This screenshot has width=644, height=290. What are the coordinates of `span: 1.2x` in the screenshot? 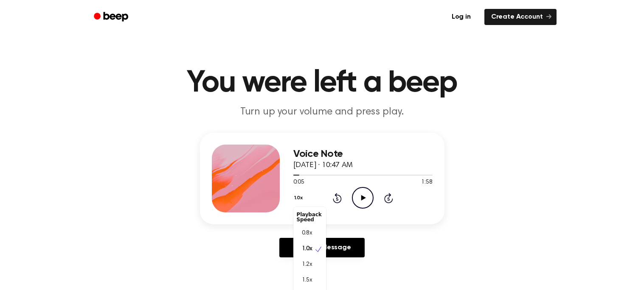 It's located at (307, 265).